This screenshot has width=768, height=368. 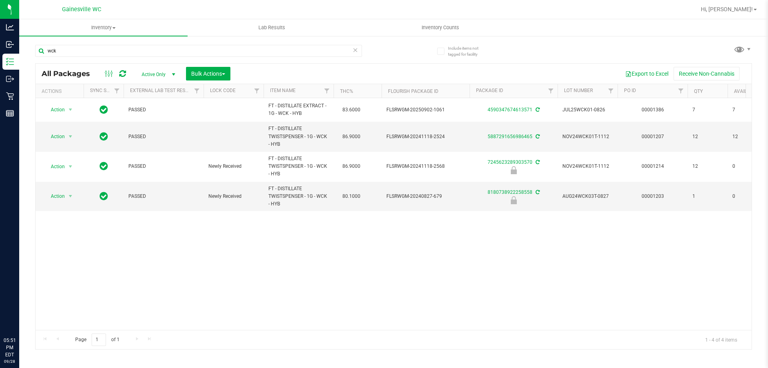 I want to click on span: 1, so click(x=707, y=196).